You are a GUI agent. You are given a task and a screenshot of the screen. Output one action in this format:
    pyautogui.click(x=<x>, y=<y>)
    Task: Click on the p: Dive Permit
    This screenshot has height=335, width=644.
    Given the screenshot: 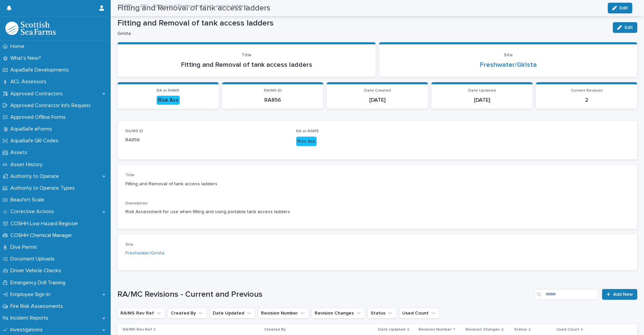 What is the action you would take?
    pyautogui.click(x=25, y=247)
    